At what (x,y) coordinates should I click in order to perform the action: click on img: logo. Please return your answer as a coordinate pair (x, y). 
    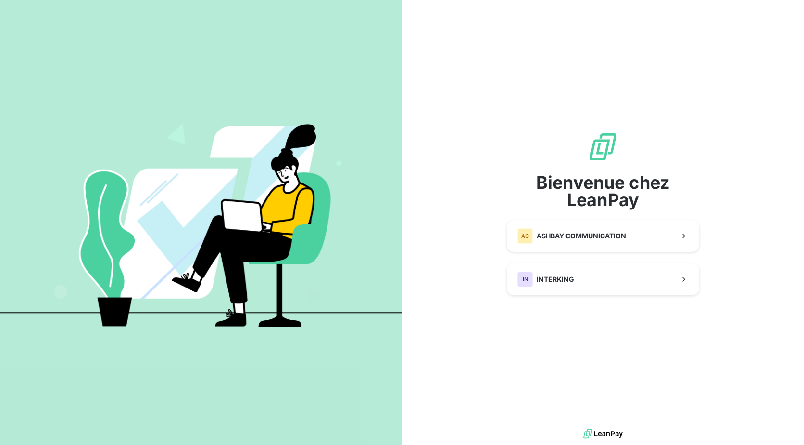
    Looking at the image, I should click on (603, 434).